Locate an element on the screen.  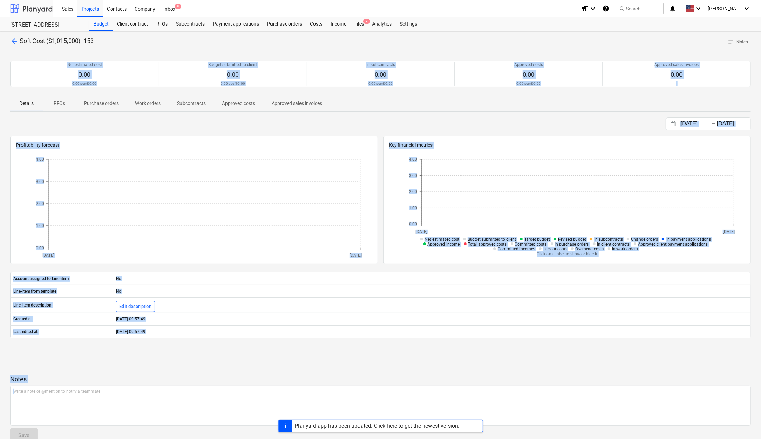
a: Income is located at coordinates (338, 24).